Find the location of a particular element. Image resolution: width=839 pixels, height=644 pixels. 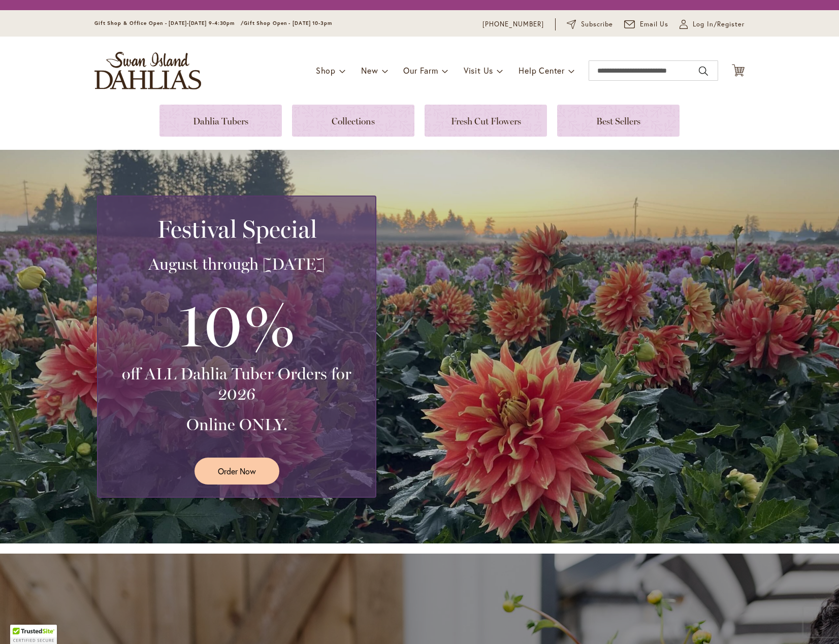

a: Order Now is located at coordinates (237, 471).